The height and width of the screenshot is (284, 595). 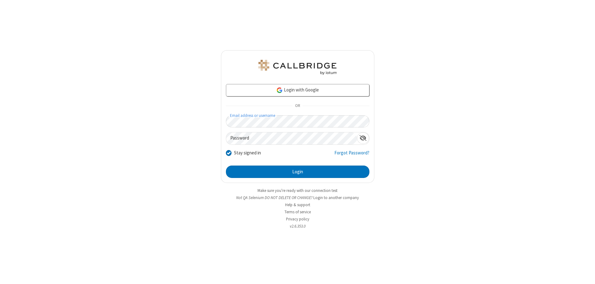 What do you see at coordinates (247, 153) in the screenshot?
I see `label: Stay signed in` at bounding box center [247, 153].